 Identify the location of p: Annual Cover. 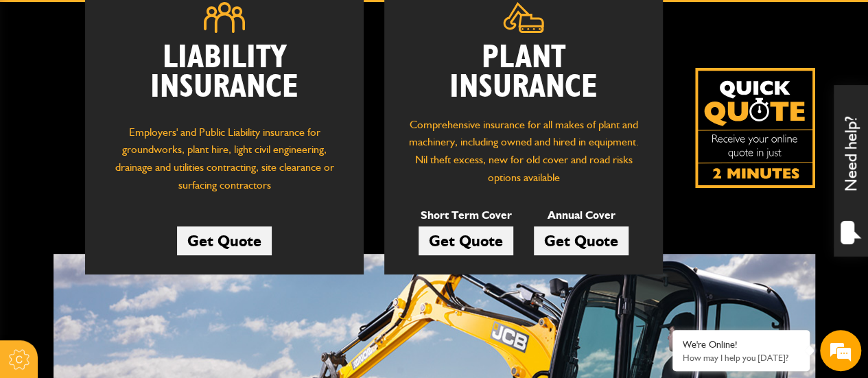
(581, 215).